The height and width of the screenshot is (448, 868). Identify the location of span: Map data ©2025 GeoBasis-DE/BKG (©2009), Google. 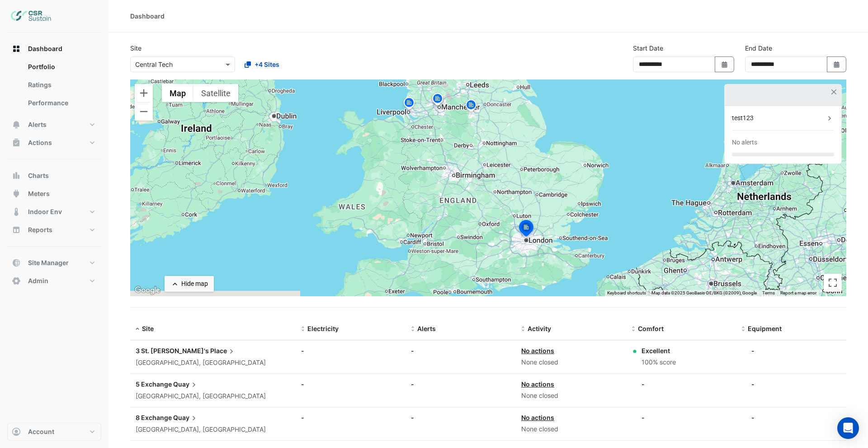
(704, 293).